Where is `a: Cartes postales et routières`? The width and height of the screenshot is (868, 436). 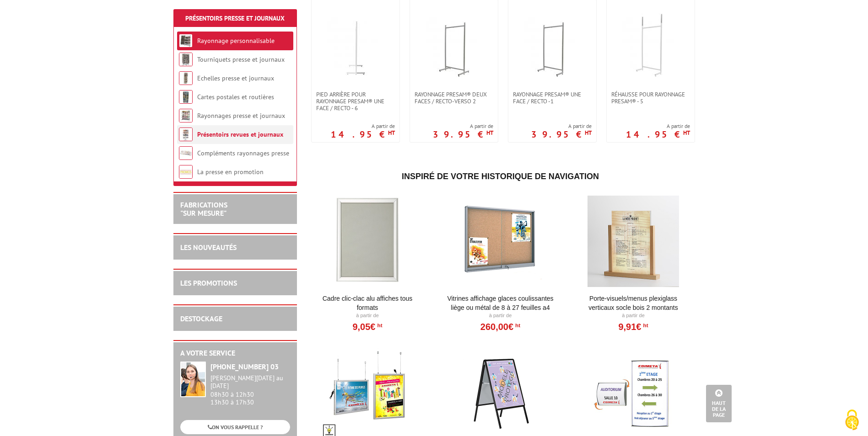 a: Cartes postales et routières is located at coordinates (236, 97).